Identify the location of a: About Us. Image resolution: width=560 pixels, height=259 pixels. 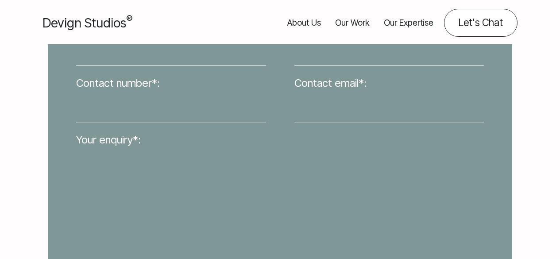
(304, 23).